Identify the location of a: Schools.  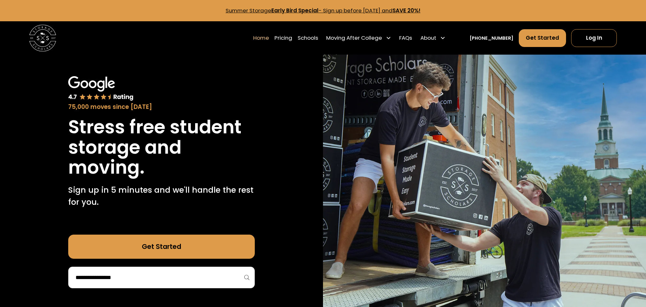
(308, 38).